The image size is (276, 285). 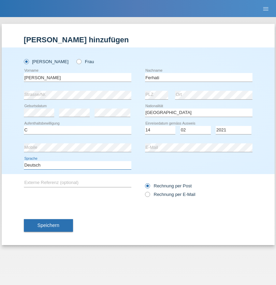 What do you see at coordinates (171, 194) in the screenshot?
I see `label: Rechnung per E-Mail` at bounding box center [171, 194].